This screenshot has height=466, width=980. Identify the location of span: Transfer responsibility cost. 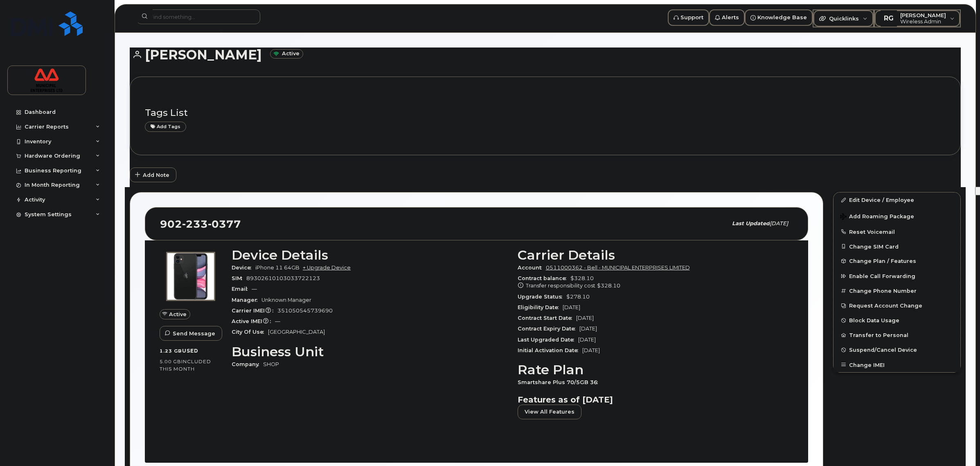
(560, 285).